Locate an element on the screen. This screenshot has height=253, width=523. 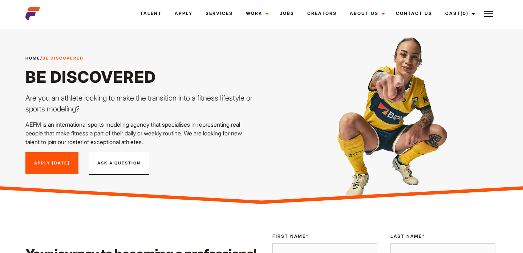
a: Work is located at coordinates (256, 13).